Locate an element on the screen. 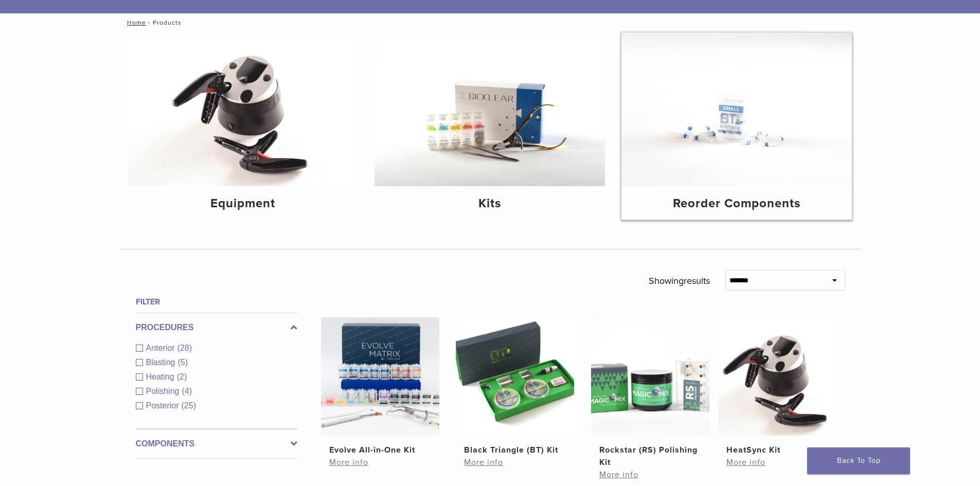 This screenshot has width=980, height=486. a: Kits is located at coordinates (490, 126).